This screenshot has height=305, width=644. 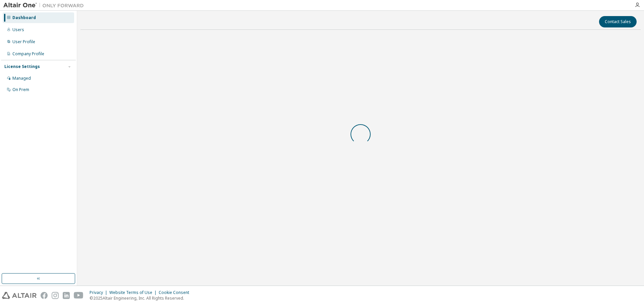 What do you see at coordinates (21, 78) in the screenshot?
I see `div: Managed` at bounding box center [21, 78].